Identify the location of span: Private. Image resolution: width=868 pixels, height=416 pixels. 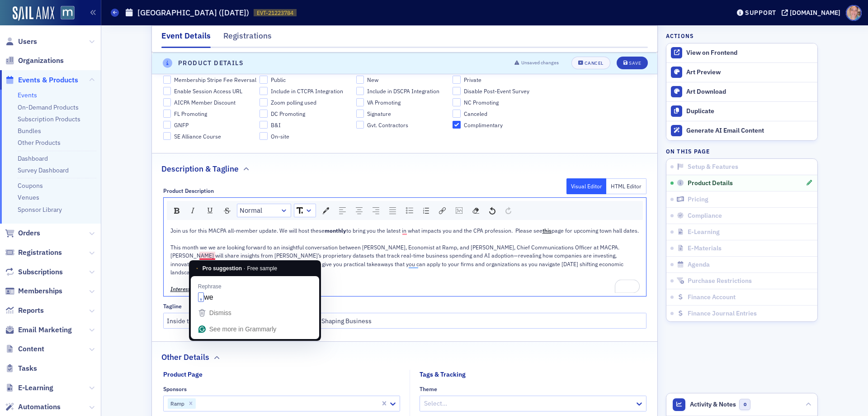
(473, 79).